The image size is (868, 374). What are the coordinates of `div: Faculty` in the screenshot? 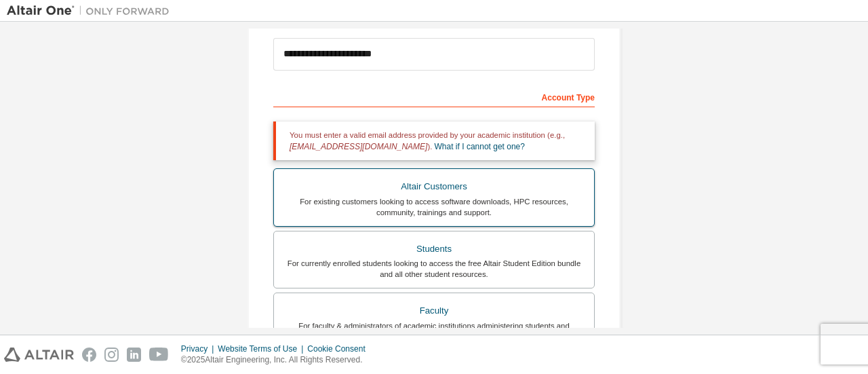 It's located at (434, 311).